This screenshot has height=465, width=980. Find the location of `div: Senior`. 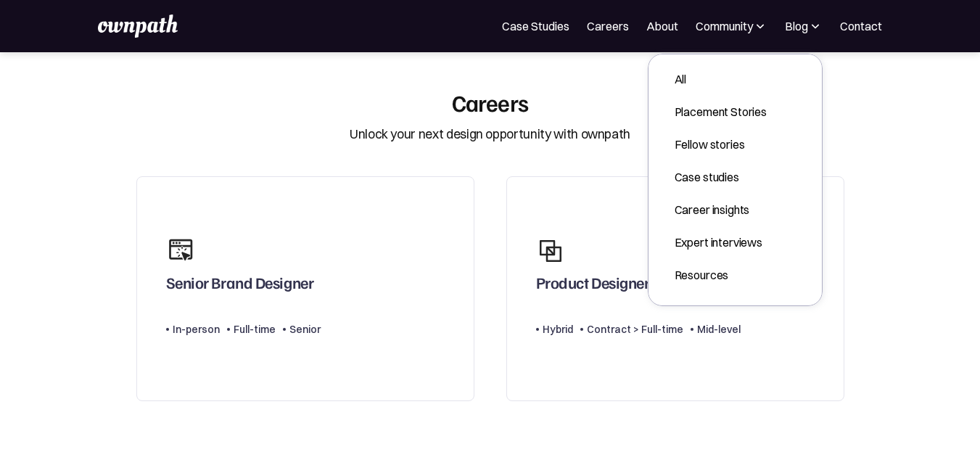

div: Senior is located at coordinates (304, 329).